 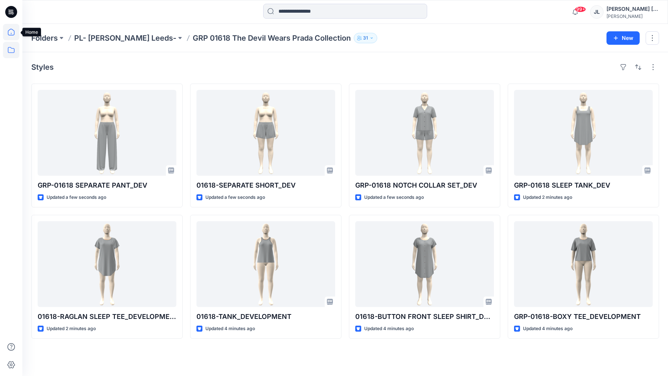 What do you see at coordinates (107, 133) in the screenshot?
I see `a: GRP-01618 SEPARATE PANT_DEV` at bounding box center [107, 133].